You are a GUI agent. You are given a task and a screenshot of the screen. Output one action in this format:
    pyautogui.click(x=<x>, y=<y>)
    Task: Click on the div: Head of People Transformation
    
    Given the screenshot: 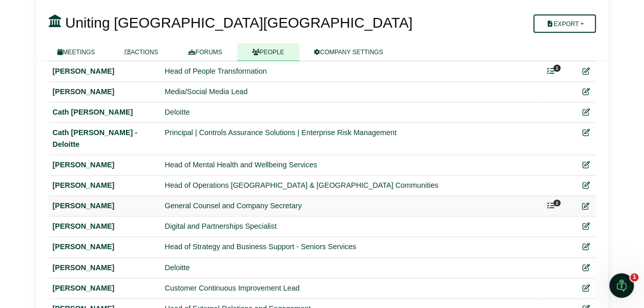 What is the action you would take?
    pyautogui.click(x=350, y=71)
    